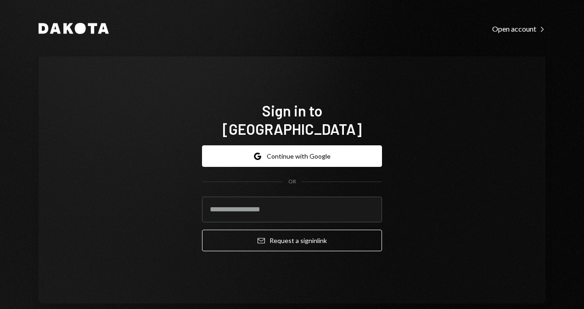 The image size is (584, 309). I want to click on button: Request a signinlink, so click(292, 241).